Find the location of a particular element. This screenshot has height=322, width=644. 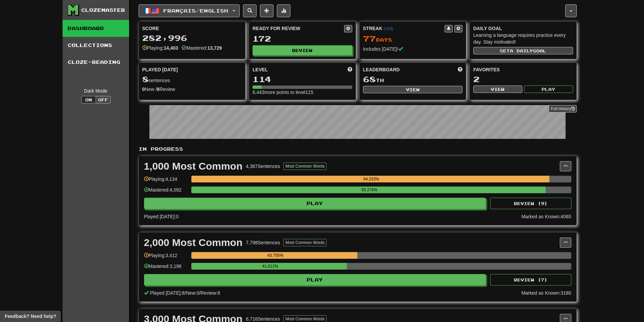

strong: 8 is located at coordinates (158, 89).